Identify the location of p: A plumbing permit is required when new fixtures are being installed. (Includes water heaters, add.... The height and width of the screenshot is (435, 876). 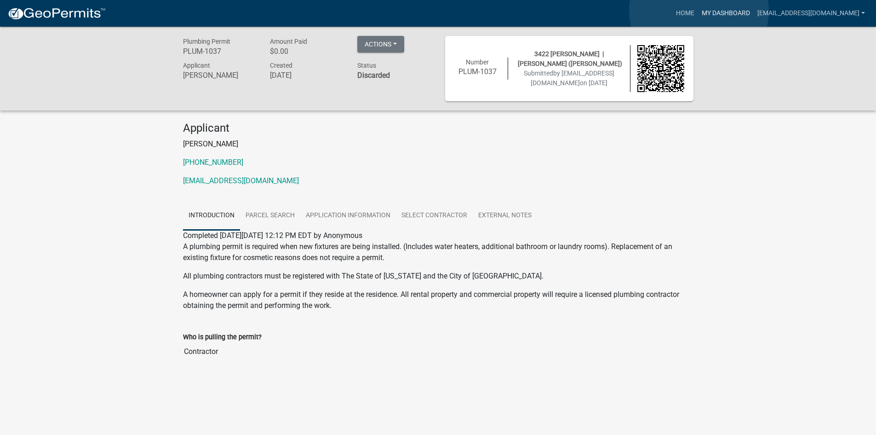
(438, 252).